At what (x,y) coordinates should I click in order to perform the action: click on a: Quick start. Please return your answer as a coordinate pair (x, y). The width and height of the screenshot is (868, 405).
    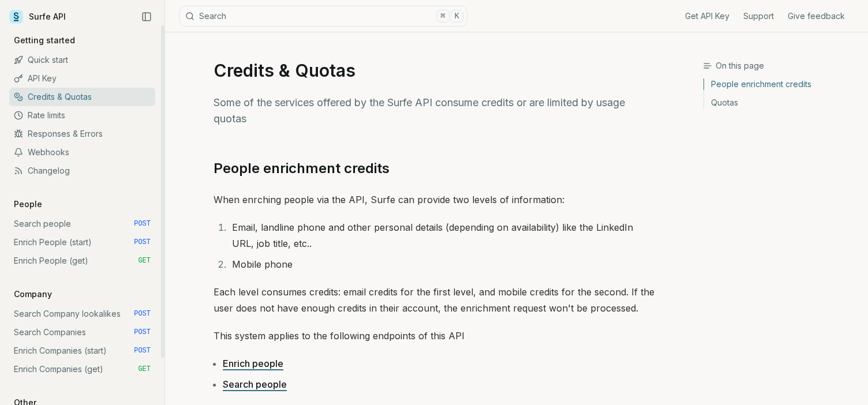
    Looking at the image, I should click on (82, 60).